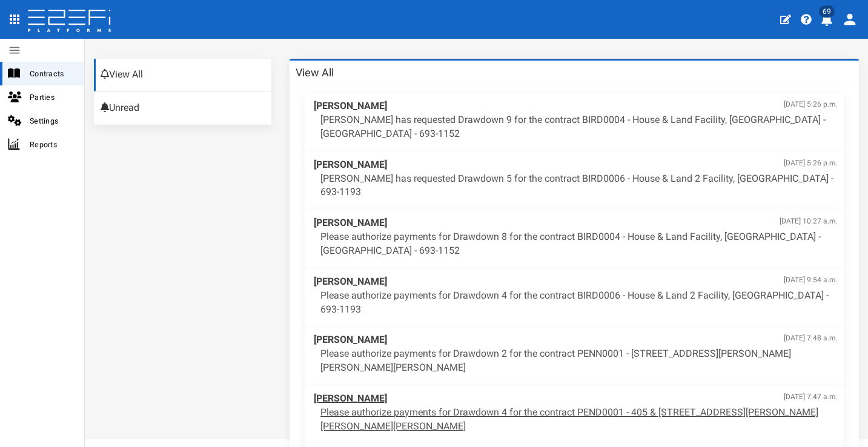 Image resolution: width=868 pixels, height=447 pixels. What do you see at coordinates (314, 73) in the screenshot?
I see `h3: View All` at bounding box center [314, 73].